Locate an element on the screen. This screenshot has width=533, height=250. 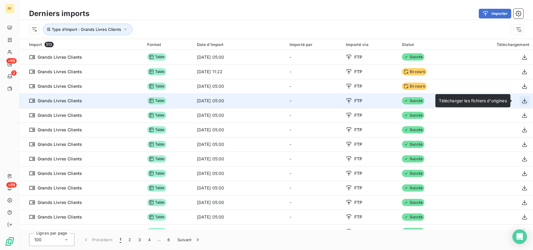
span: 513 is located at coordinates (49, 45).